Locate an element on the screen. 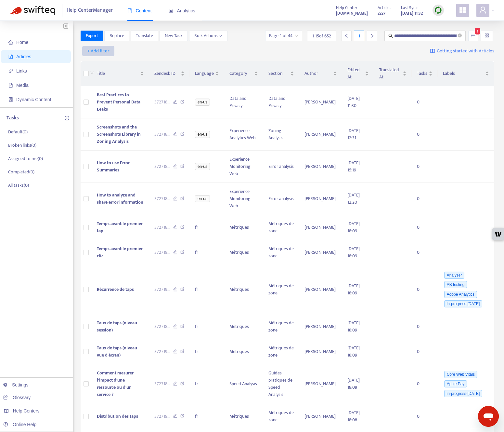  span: Distribution des taps is located at coordinates (117, 416).